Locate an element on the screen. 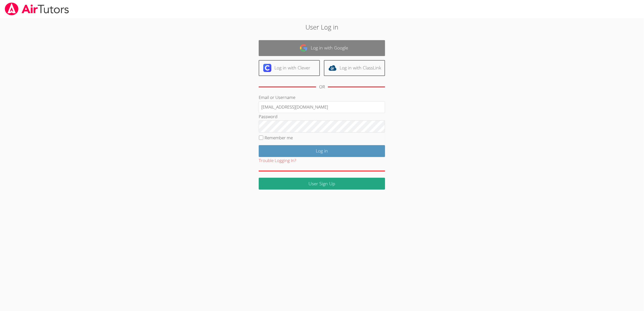  img: airtutors_banner-c4298cdbf04f3fff15de1276eac7730deb9818008684d7c2e4769d2f7ddbe033.png is located at coordinates (37, 9).